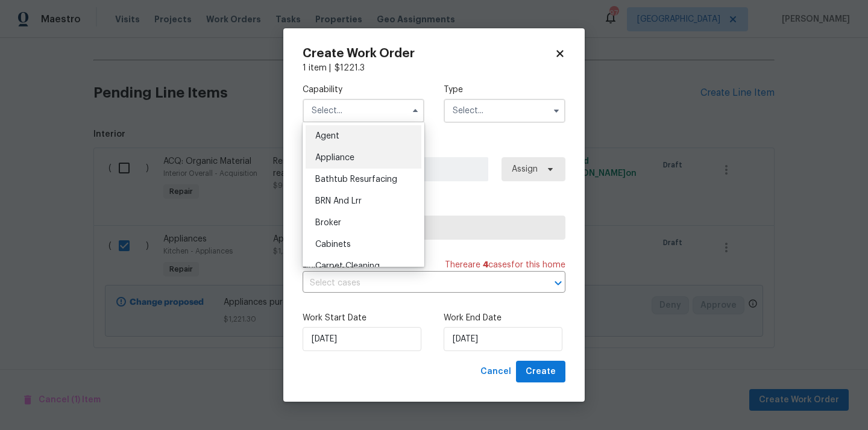  I want to click on span: Appliance, so click(335, 158).